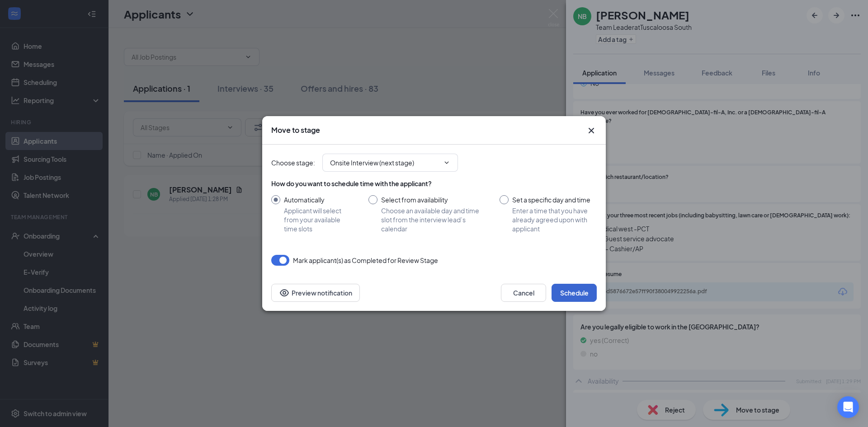 This screenshot has width=868, height=427. I want to click on span: Mark applicant(s) as Completed for Review Stage, so click(365, 260).